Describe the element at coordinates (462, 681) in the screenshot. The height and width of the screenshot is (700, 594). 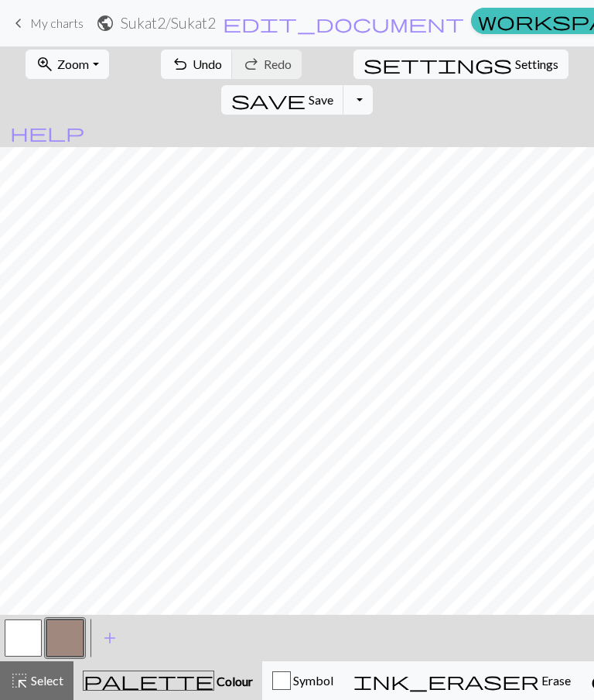
I see `button: Erase` at that location.